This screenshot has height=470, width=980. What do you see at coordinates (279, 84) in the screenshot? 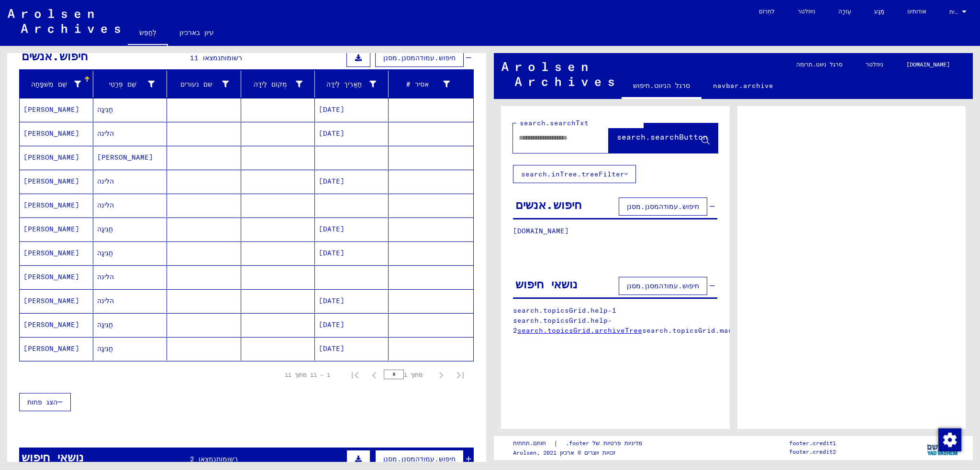
I see `div: מְקוֹם לֵידָה` at bounding box center [279, 84].